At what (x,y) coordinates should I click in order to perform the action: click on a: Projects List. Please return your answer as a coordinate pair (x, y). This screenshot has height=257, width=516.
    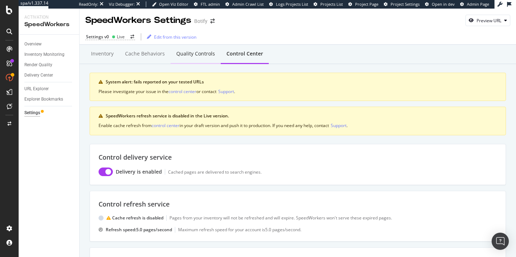
    Looking at the image, I should click on (328, 4).